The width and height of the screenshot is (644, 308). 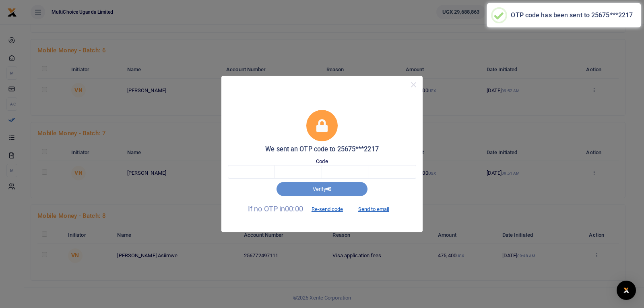 I want to click on label: Code, so click(x=322, y=161).